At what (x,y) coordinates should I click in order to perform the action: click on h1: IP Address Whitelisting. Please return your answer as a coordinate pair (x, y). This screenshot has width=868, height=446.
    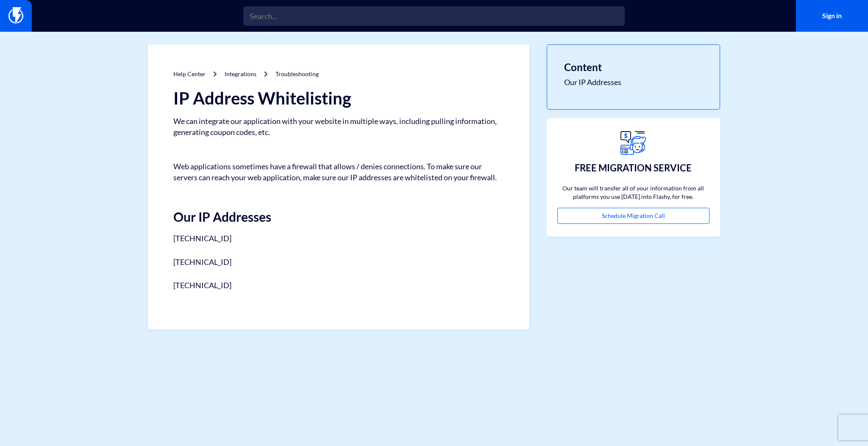
    Looking at the image, I should click on (339, 98).